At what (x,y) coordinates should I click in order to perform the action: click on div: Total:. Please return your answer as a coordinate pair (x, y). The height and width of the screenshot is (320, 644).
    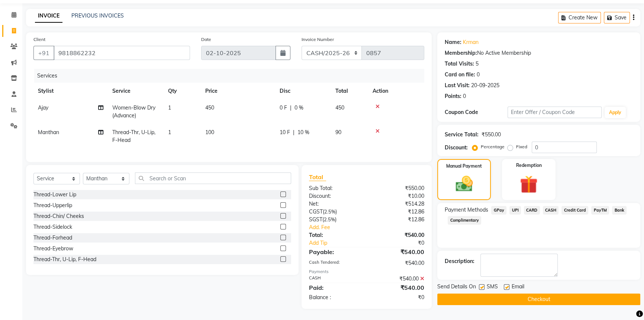
    Looking at the image, I should click on (335, 235).